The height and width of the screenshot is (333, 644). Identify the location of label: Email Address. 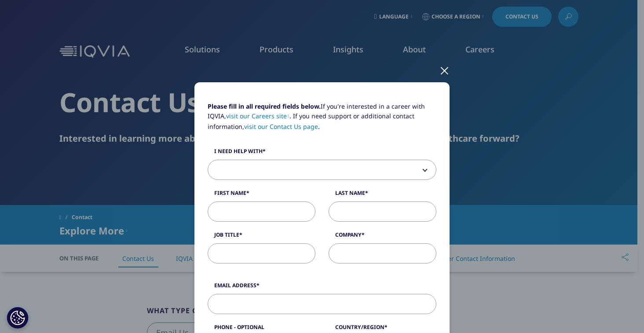
(322, 288).